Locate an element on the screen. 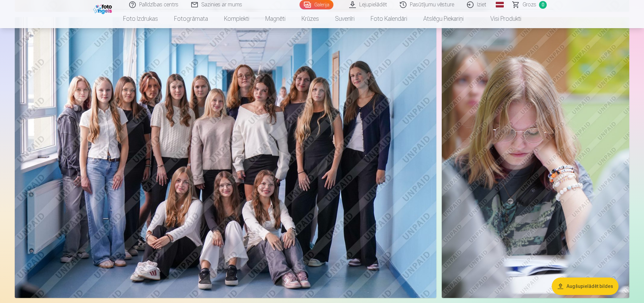 The image size is (644, 303). a: Atslēgu piekariņi is located at coordinates (443, 19).